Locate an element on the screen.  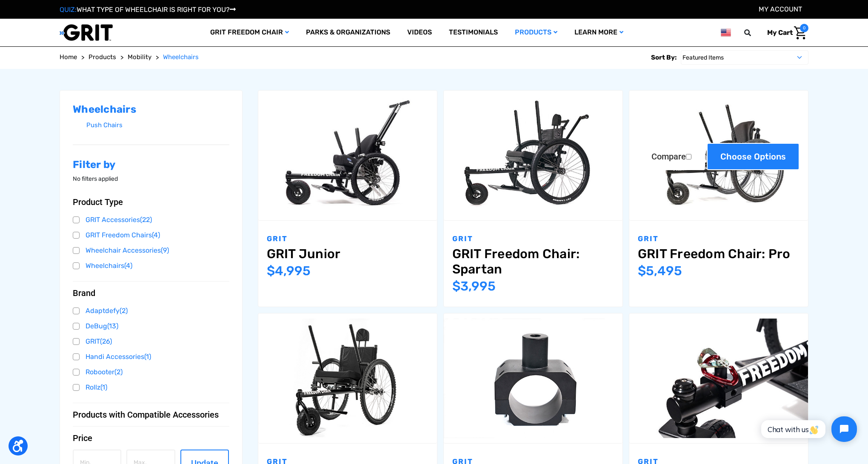
a: Utility Clamp - Rope Mount,$349.00 is located at coordinates (718, 378).